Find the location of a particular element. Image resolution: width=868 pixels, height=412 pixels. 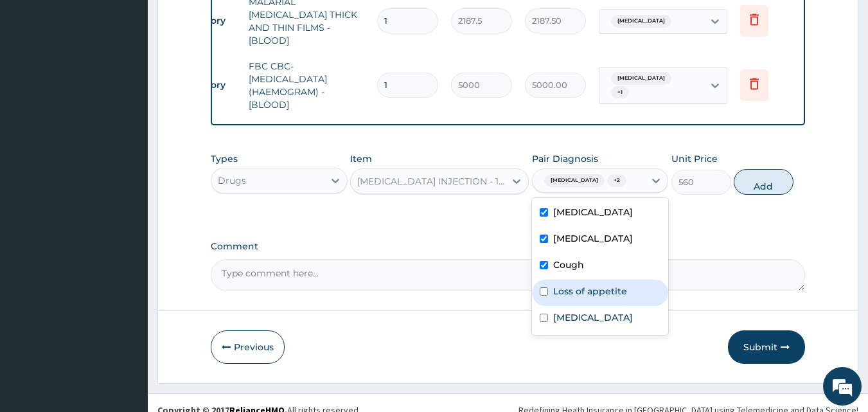

label: Comment is located at coordinates (508, 246).